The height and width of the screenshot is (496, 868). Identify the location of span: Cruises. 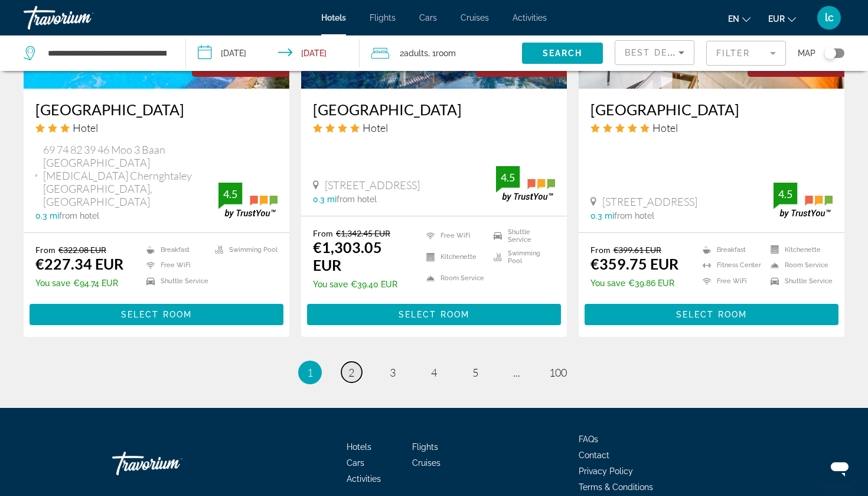
(475, 17).